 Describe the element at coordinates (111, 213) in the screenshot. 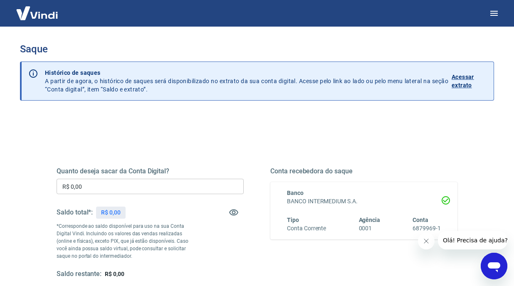

I see `p: R$ 0,00` at that location.